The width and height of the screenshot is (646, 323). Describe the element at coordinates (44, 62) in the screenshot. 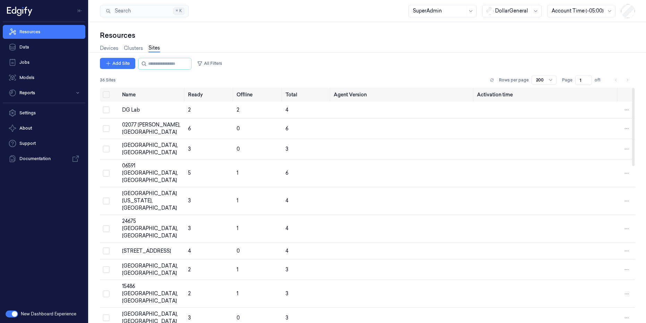

I see `a: Jobs` at that location.